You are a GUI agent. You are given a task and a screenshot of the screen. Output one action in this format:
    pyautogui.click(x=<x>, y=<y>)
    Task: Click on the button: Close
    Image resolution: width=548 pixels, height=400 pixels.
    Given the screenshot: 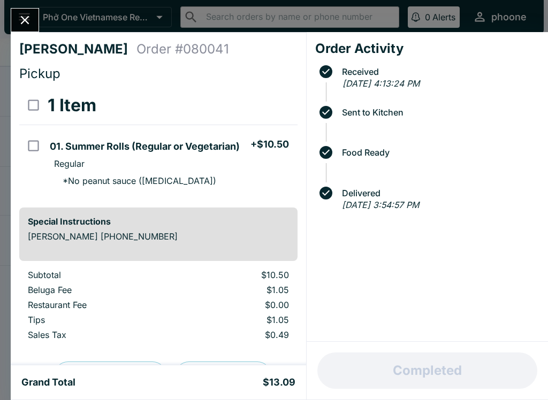 What is the action you would take?
    pyautogui.click(x=25, y=20)
    